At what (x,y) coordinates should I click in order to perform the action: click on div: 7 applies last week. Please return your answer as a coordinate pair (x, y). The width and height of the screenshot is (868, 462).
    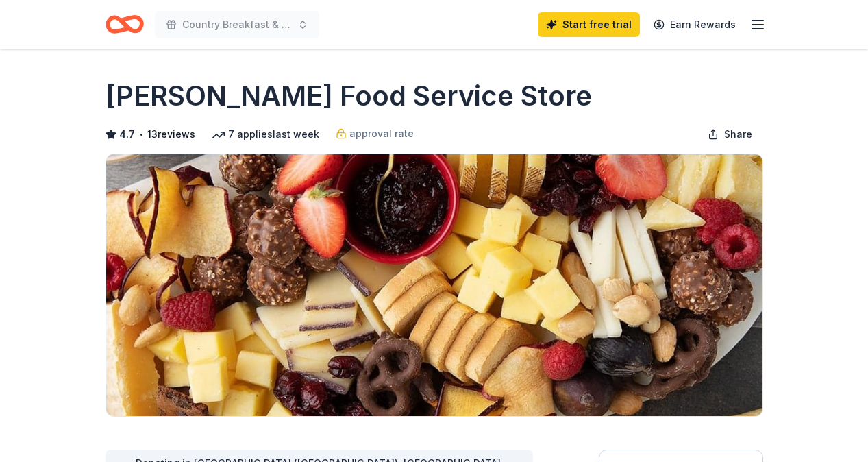
    Looking at the image, I should click on (265, 134).